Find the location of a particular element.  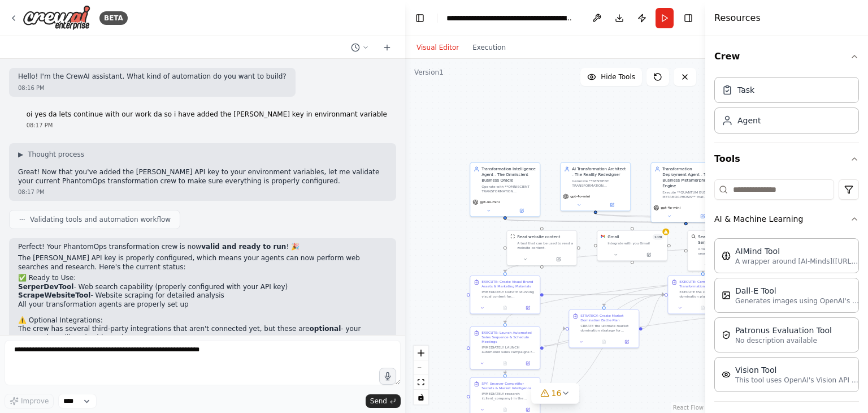

div: IMMEDIATELY LAUNCH automated sales campaigns for {client_company} targeting {target_audience} in ... is located at coordinates (509, 349).